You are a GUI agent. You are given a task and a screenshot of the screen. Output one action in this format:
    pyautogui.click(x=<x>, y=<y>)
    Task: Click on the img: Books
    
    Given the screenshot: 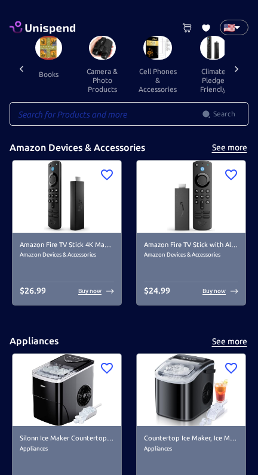 What is the action you would take?
    pyautogui.click(x=48, y=48)
    